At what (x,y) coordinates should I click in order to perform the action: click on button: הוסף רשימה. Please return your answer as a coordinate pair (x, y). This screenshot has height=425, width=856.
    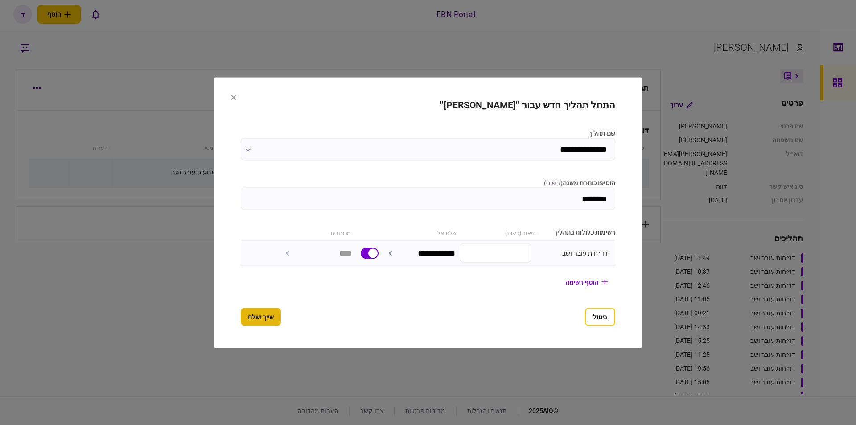
    Looking at the image, I should click on (587, 282).